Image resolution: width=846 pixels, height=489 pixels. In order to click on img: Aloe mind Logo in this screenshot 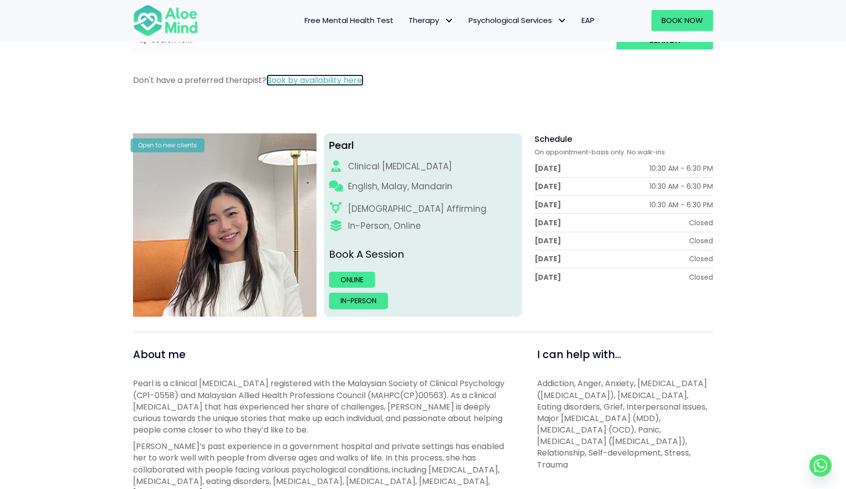, I will do `click(165, 20)`.